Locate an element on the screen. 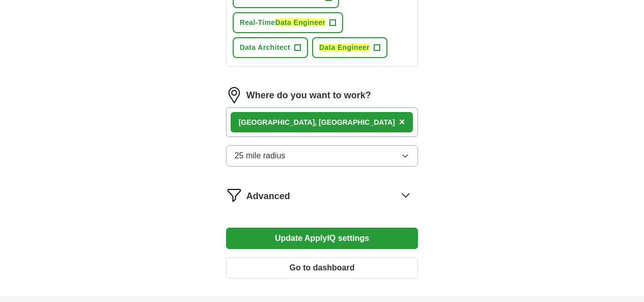 Image resolution: width=644 pixels, height=302 pixels. label: Where do you want to work? is located at coordinates (309, 95).